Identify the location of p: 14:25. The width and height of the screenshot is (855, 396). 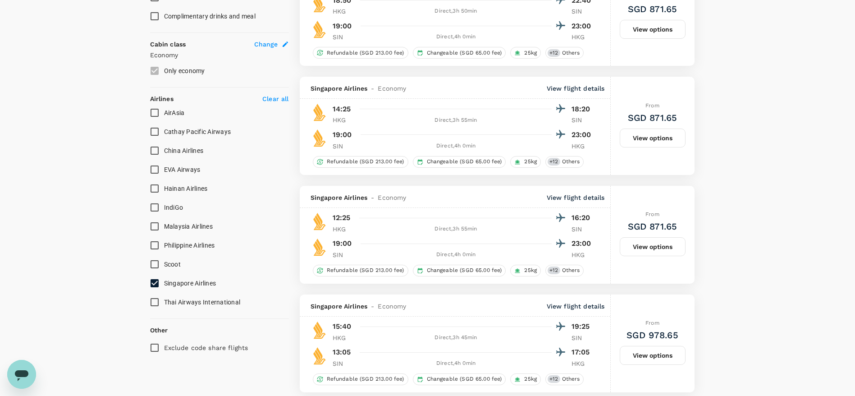
(342, 109).